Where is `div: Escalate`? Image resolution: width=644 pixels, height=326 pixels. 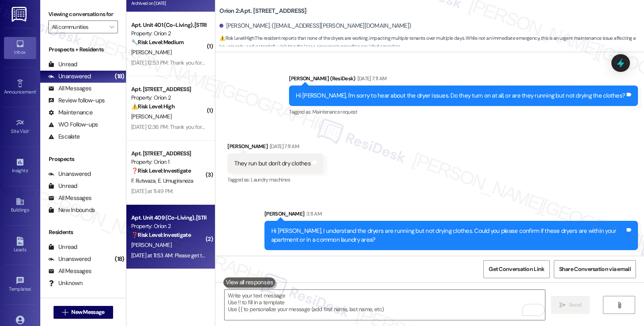
div: Escalate is located at coordinates (64, 137).